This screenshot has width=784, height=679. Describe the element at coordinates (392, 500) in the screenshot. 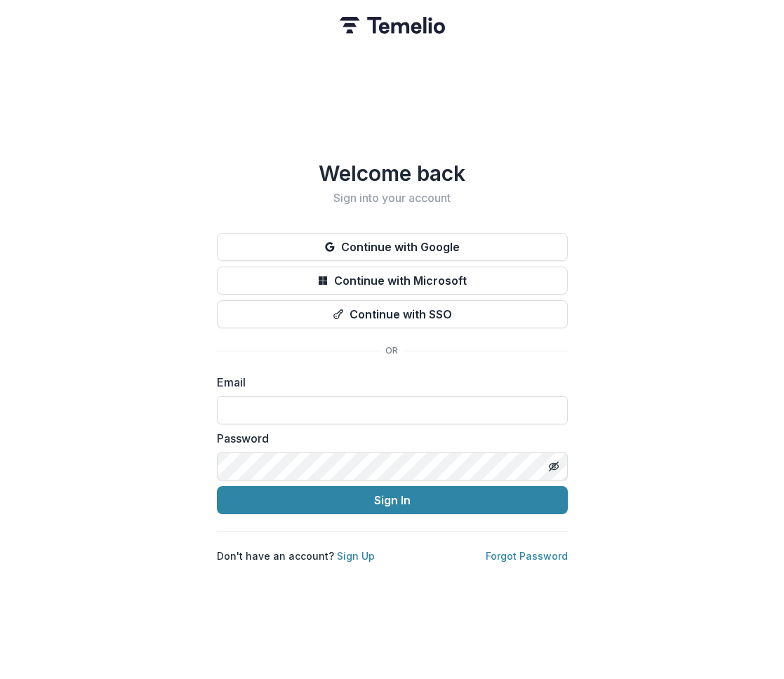

I see `button: Sign In` at that location.